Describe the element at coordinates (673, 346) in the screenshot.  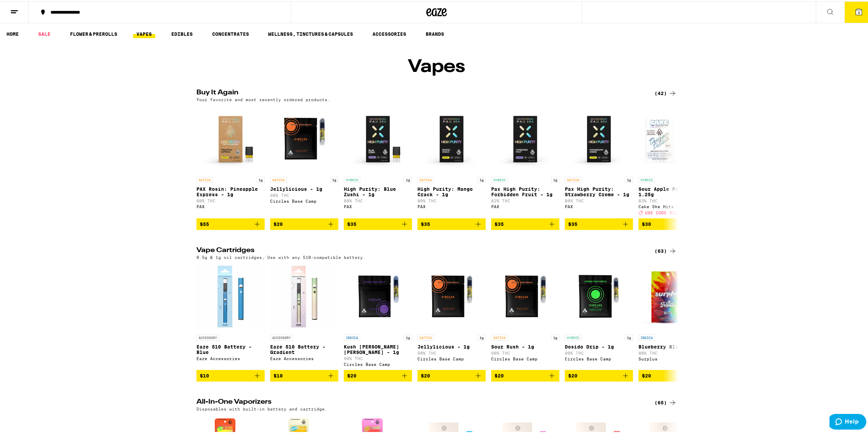
I see `p: Blueberry Bliss - 1g` at that location.